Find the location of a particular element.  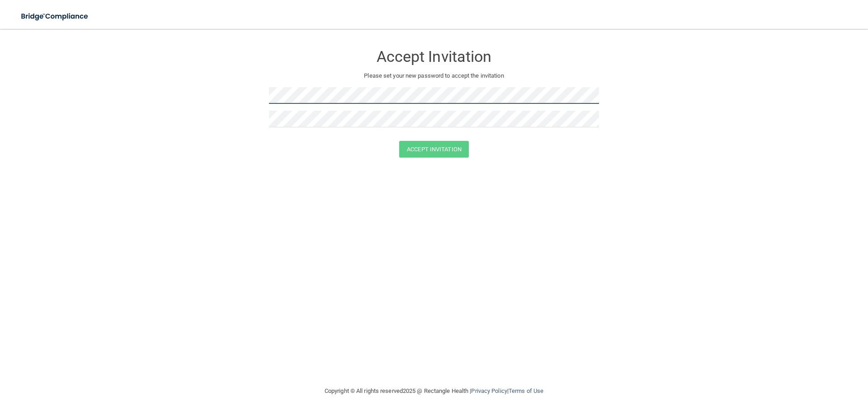

h3: Accept Invitation is located at coordinates (434, 57).